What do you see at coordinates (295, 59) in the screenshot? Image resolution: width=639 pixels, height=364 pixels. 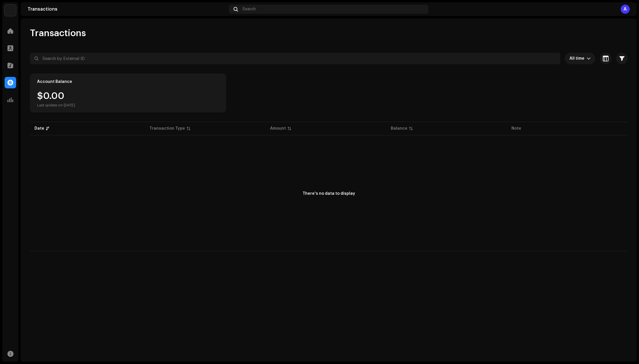 I see `input: Search by External ID` at bounding box center [295, 59].